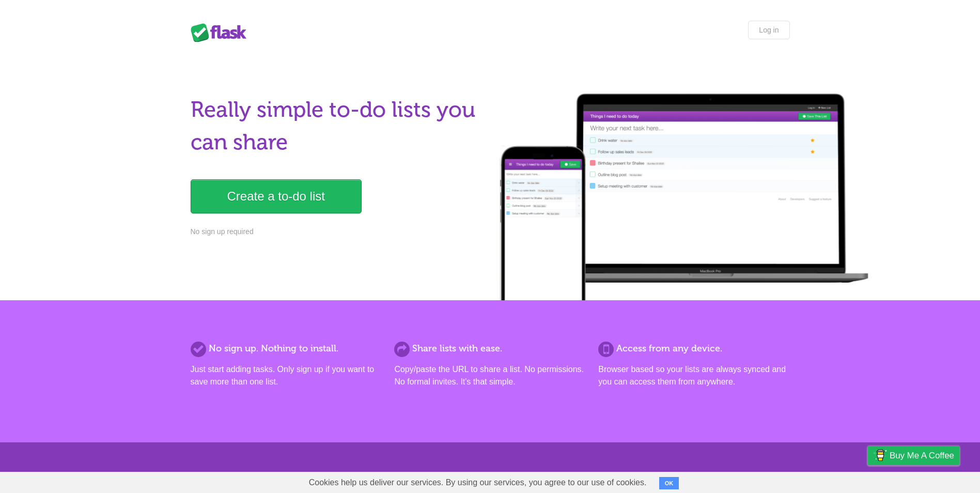 The image size is (980, 493). Describe the element at coordinates (490, 348) in the screenshot. I see `h2: Share lists with ease.` at that location.